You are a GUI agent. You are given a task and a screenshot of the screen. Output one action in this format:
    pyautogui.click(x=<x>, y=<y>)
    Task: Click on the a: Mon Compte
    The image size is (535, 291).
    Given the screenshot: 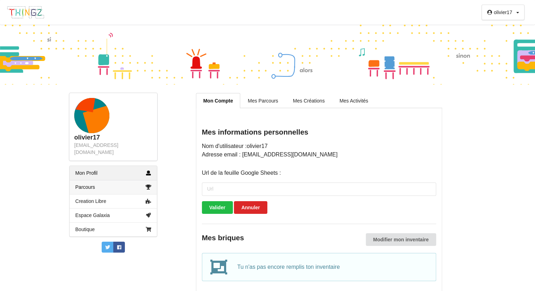 What is the action you would take?
    pyautogui.click(x=218, y=100)
    